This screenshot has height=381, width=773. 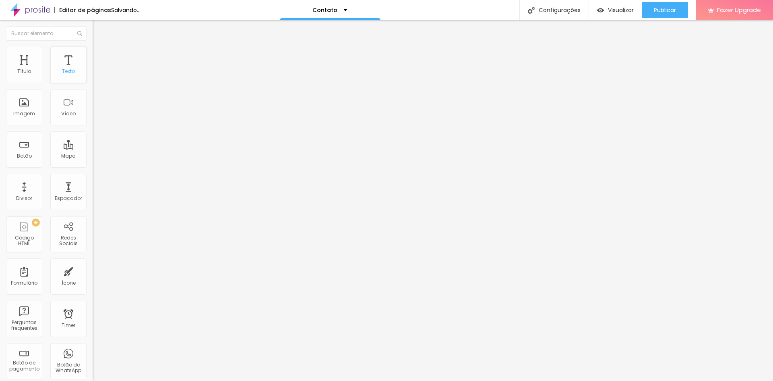 What do you see at coordinates (68, 156) in the screenshot?
I see `div: Mapa` at bounding box center [68, 156].